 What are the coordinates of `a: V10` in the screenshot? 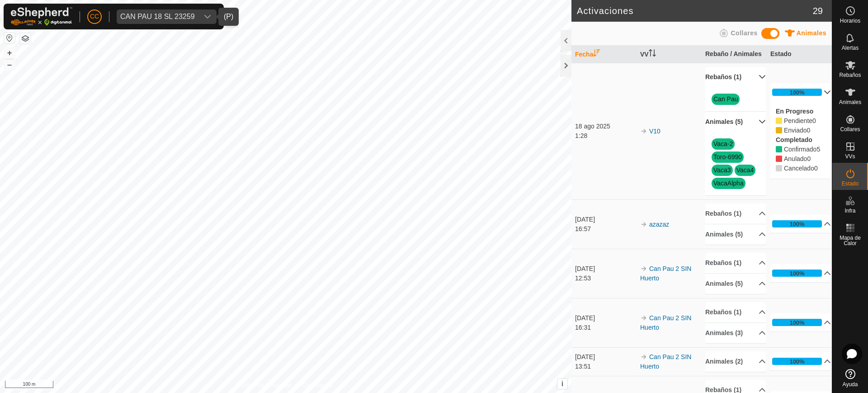 It's located at (655, 131).